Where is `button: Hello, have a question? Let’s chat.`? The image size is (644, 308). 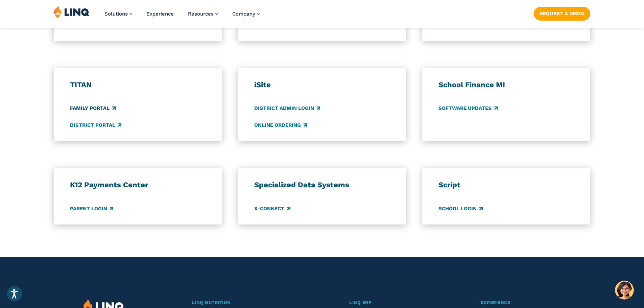
button: Hello, have a question? Let’s chat. is located at coordinates (624, 290).